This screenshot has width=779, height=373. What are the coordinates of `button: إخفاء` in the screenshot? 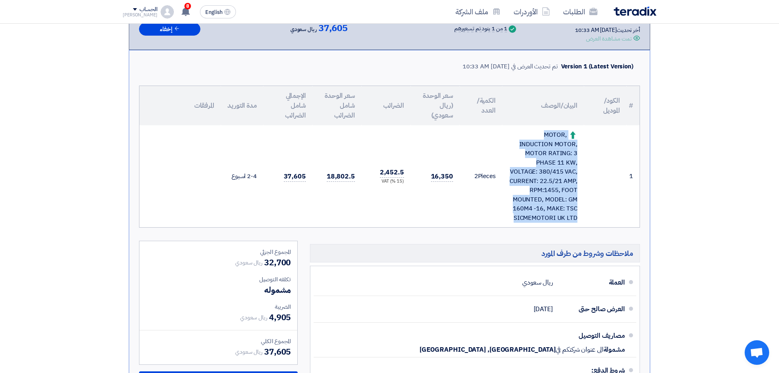 It's located at (170, 29).